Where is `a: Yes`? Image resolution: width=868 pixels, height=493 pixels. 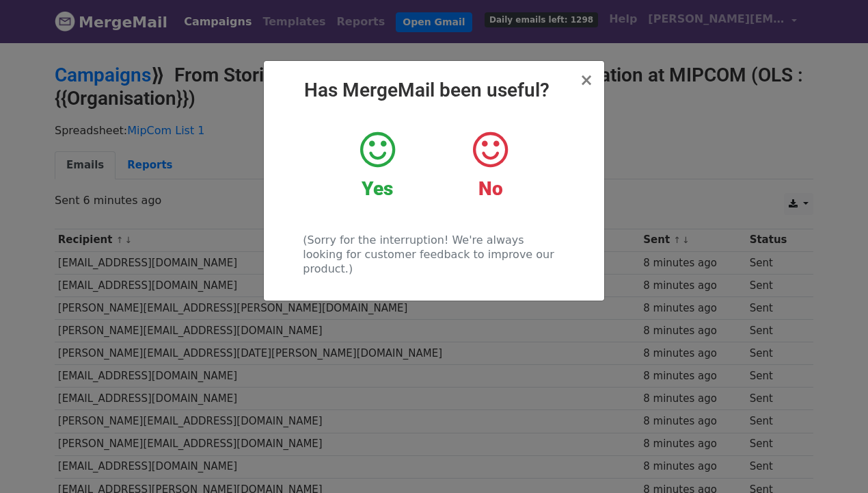
a: Yes is located at coordinates (377, 165).